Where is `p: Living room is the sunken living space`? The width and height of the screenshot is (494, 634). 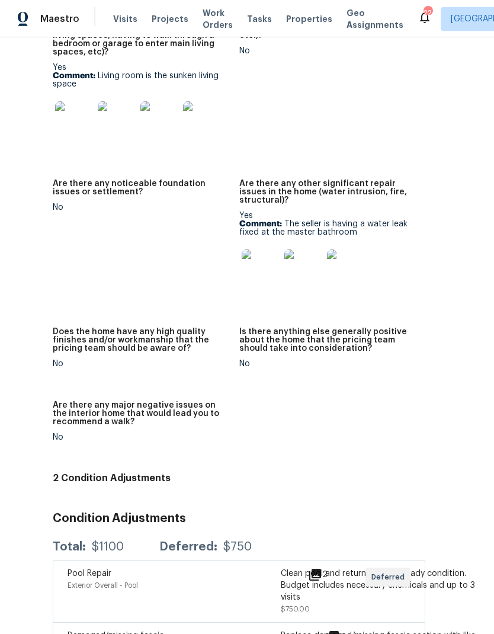
p: Living room is the sunken living space is located at coordinates (141, 80).